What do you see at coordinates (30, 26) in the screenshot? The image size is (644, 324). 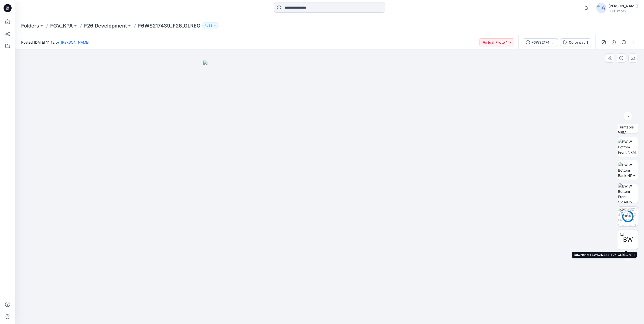 I see `p: Folders` at bounding box center [30, 26].